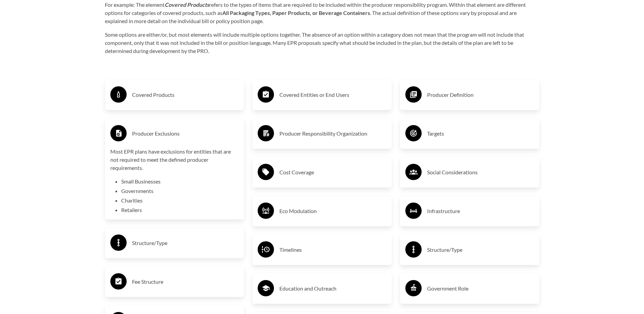 This screenshot has height=314, width=644. What do you see at coordinates (333, 211) in the screenshot?
I see `h3: Eco Modulation` at bounding box center [333, 211].